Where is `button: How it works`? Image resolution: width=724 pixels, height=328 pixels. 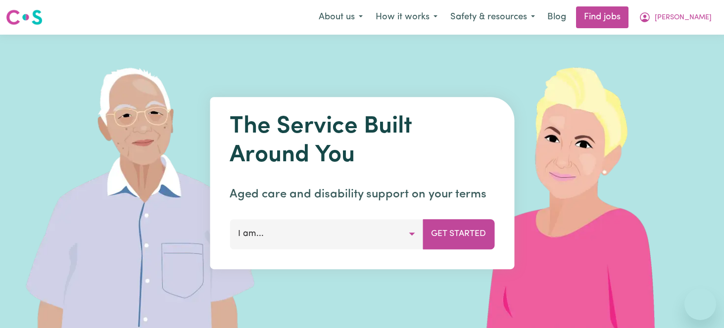 button: How it works is located at coordinates (406, 17).